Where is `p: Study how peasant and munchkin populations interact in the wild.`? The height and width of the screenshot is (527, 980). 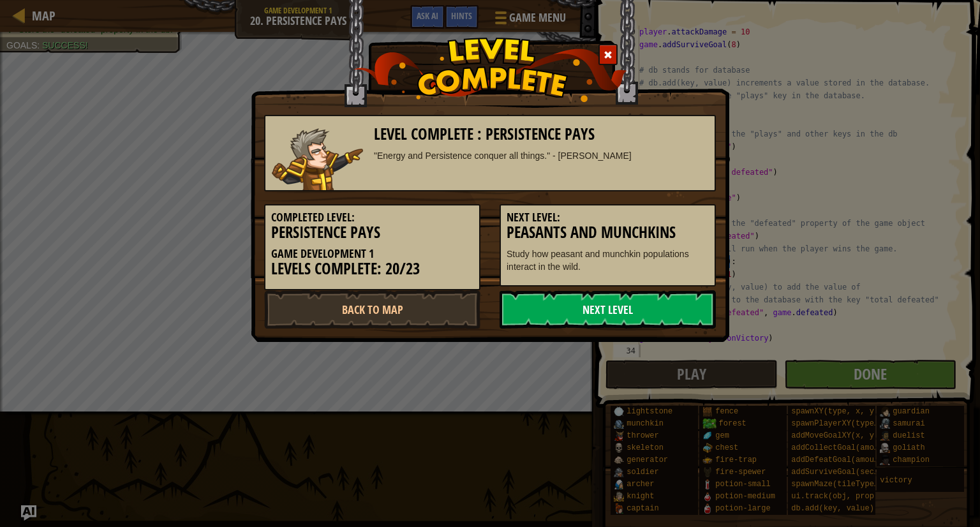
p: Study how peasant and munchkin populations interact in the wild. is located at coordinates (607, 260).